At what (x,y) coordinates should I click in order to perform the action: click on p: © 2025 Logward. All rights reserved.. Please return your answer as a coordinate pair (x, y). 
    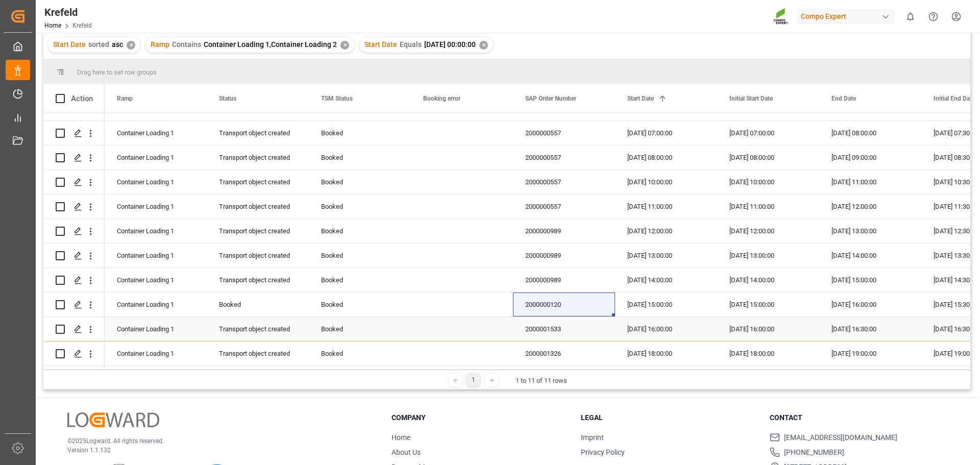
    Looking at the image, I should click on (217, 441).